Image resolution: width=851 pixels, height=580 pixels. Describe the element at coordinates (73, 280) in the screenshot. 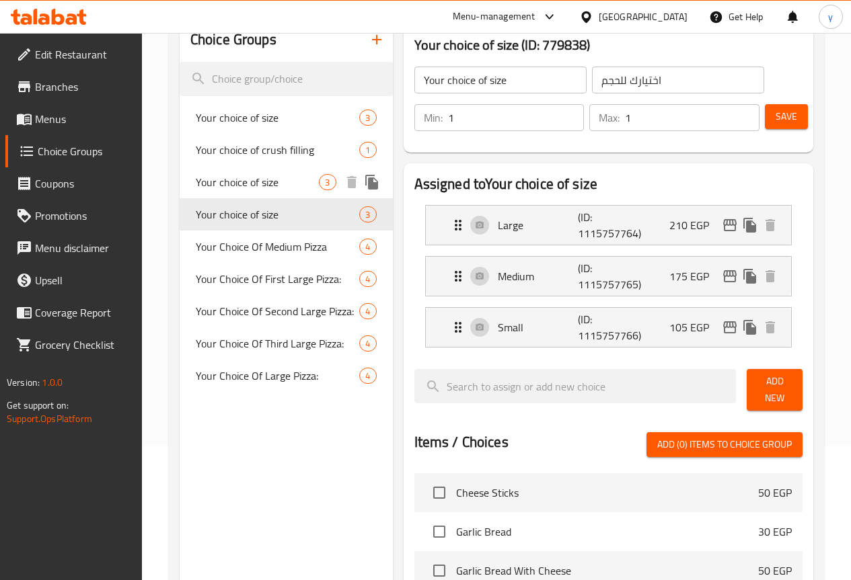

I see `a: Upsell` at that location.